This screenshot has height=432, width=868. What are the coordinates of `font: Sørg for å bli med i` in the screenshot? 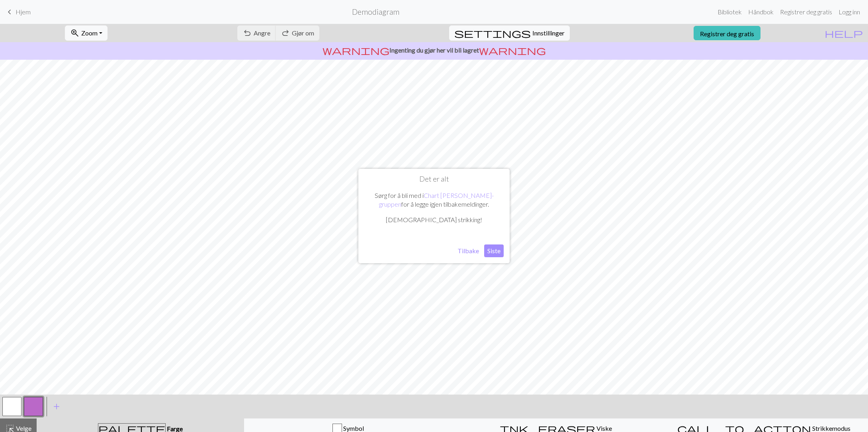 It's located at (399, 195).